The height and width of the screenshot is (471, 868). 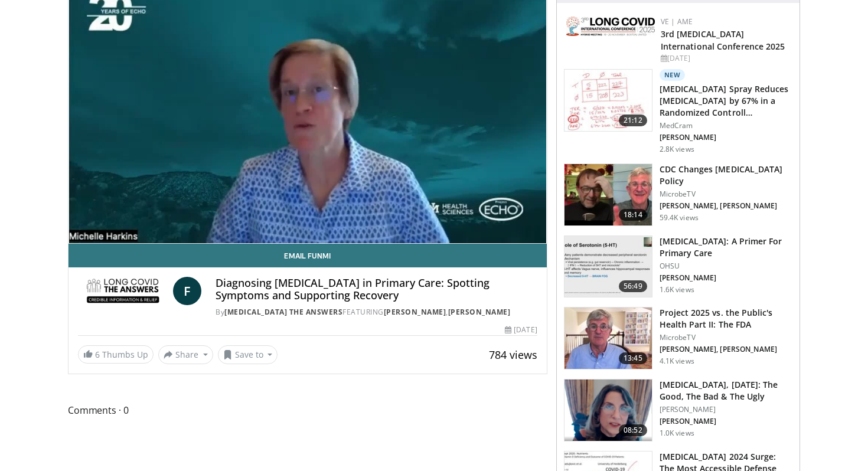 What do you see at coordinates (677, 150) in the screenshot?
I see `p: 2.8K views` at bounding box center [677, 150].